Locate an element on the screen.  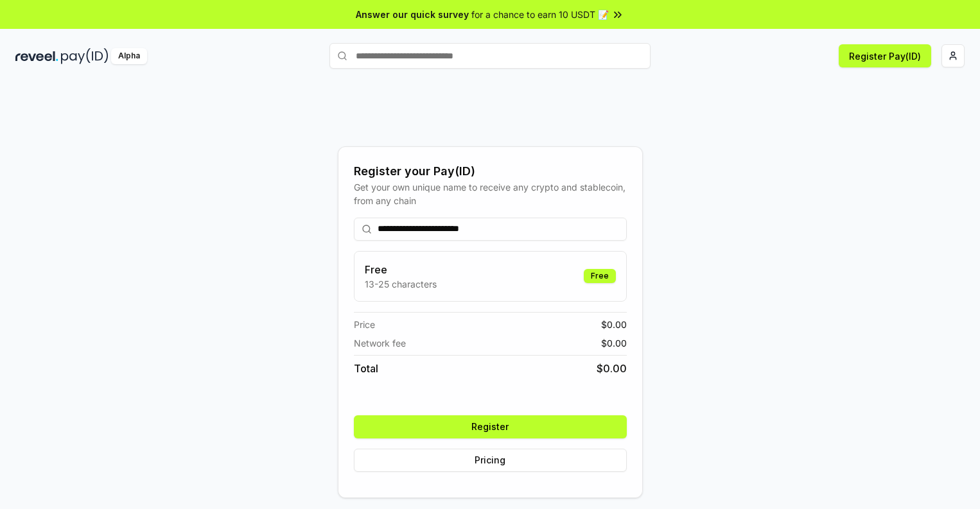
span: Answer our quick survey is located at coordinates (413, 15).